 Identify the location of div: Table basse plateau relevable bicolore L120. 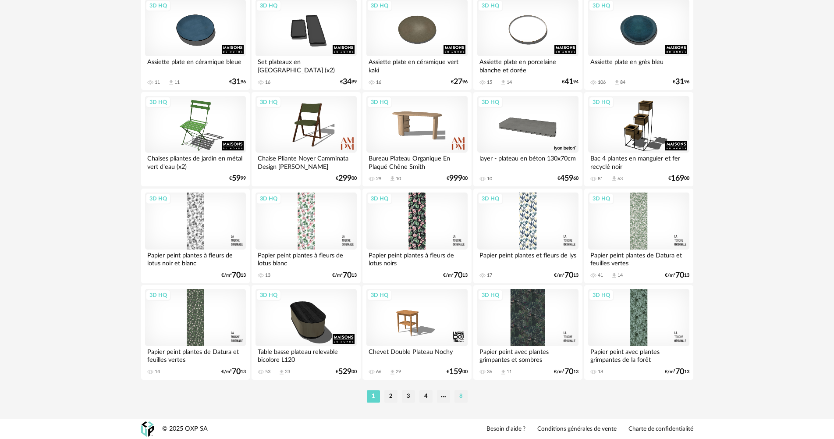
(306, 354).